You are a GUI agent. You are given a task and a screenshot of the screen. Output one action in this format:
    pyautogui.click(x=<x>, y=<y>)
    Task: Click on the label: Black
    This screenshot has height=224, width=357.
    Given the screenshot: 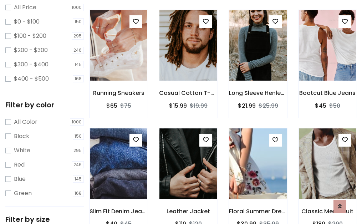 What is the action you would take?
    pyautogui.click(x=21, y=136)
    